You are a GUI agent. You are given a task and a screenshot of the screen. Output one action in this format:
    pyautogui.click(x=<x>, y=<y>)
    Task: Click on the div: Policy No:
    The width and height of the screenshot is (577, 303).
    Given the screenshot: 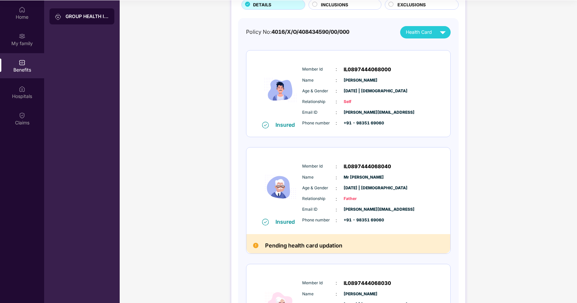 What is the action you would take?
    pyautogui.click(x=297, y=32)
    